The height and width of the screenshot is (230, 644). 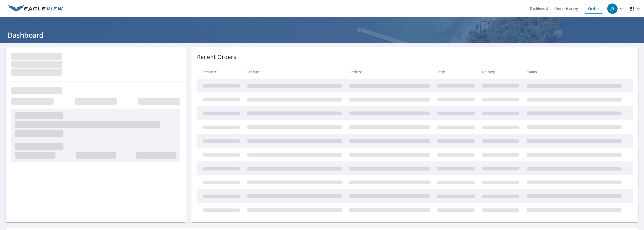 I want to click on p: Recent Orders, so click(x=217, y=57).